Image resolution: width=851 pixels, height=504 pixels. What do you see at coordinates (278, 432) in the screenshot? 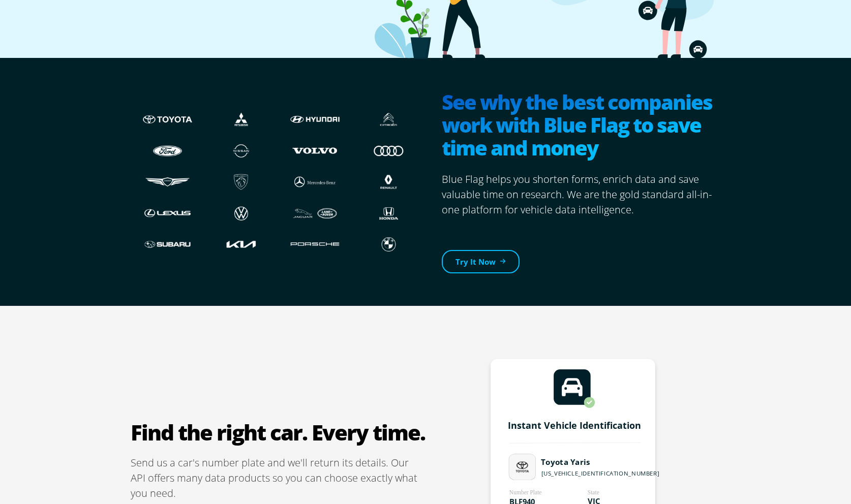
I see `h2: Find the right car. Every time.` at bounding box center [278, 432].